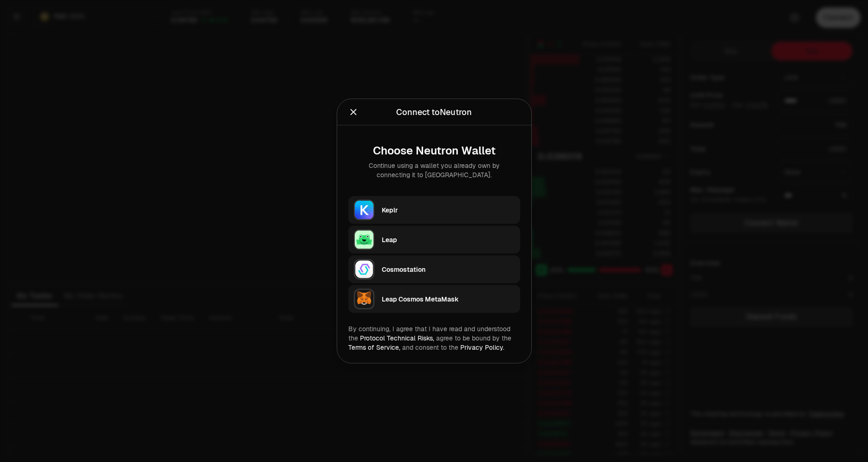 The height and width of the screenshot is (462, 868). I want to click on button: Leap Cosmos MetaMaskLeap Cosmos MetaMask, so click(434, 299).